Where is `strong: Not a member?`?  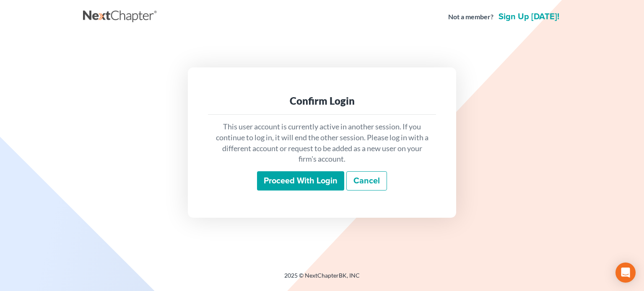
strong: Not a member? is located at coordinates (471, 16).